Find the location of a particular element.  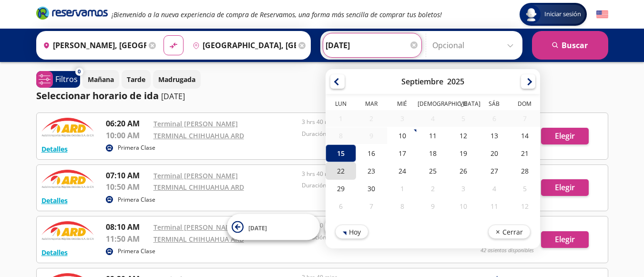

a: Brand Logo is located at coordinates (72, 14).